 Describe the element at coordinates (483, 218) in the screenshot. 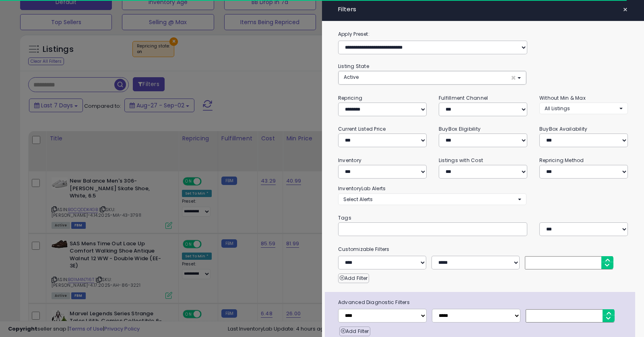

I see `small: Tags` at that location.